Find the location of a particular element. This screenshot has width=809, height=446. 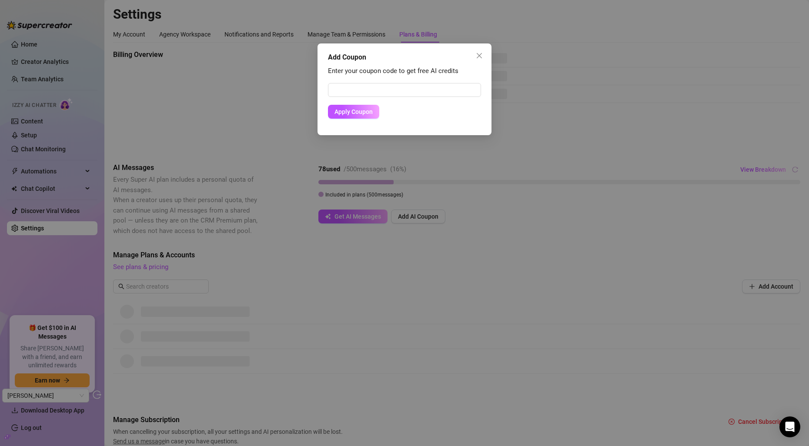

button: Close is located at coordinates (480, 56).